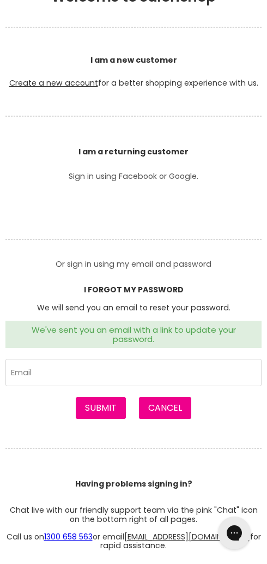 The image size is (267, 564). I want to click on p: We will send you an email to reset your password., so click(134, 308).